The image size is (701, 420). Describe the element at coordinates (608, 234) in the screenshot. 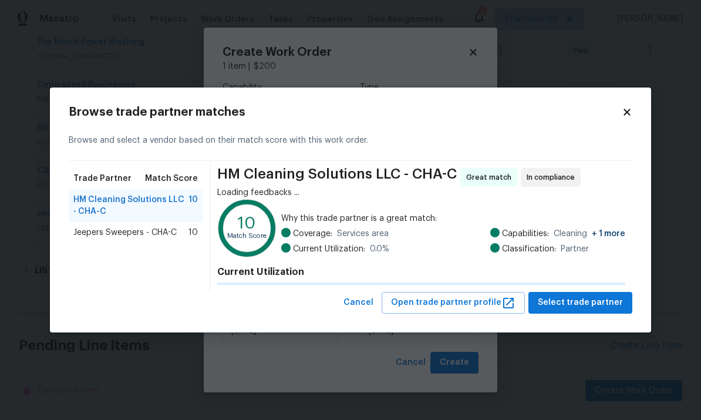

I see `span: + 1 more` at that location.